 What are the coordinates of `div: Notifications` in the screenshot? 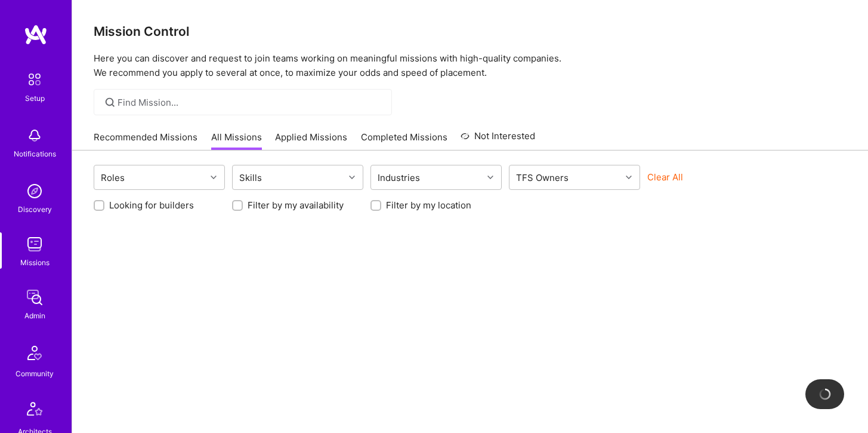 It's located at (34, 153).